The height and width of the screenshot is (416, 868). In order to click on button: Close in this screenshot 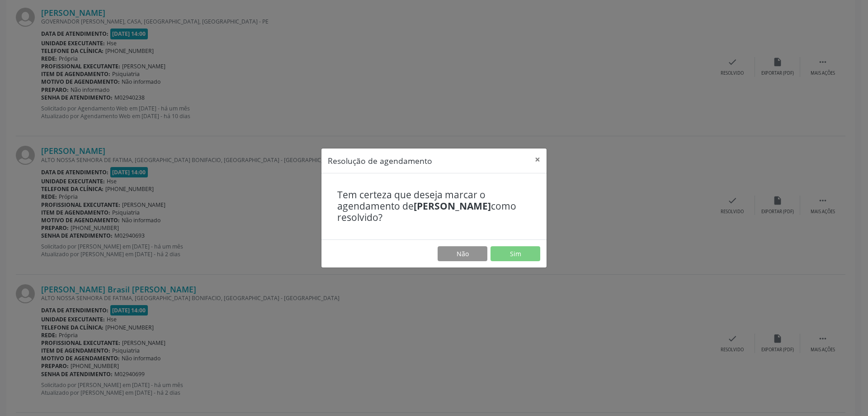, I will do `click(537, 159)`.